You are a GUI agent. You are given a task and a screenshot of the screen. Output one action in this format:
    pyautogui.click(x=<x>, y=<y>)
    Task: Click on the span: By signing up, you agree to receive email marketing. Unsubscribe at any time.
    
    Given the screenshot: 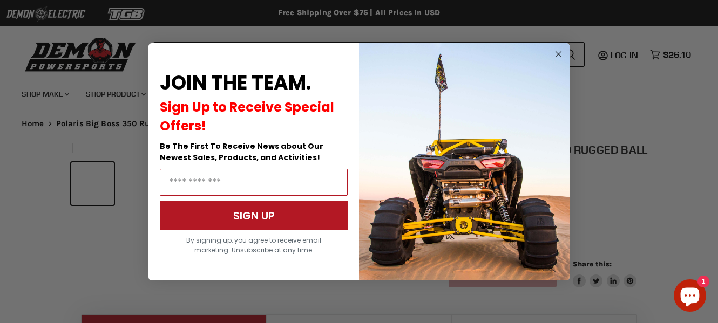 What is the action you would take?
    pyautogui.click(x=254, y=245)
    